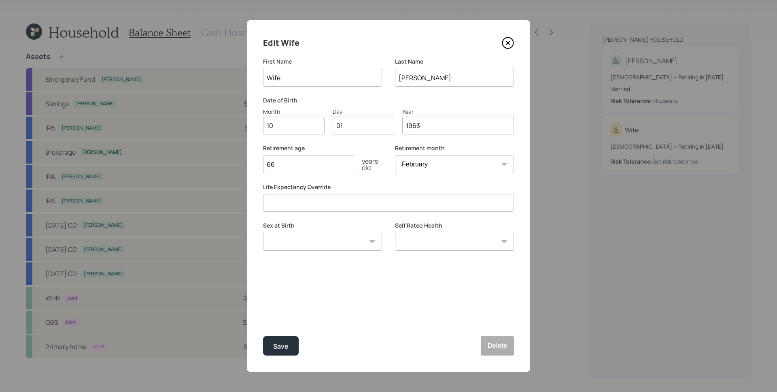 The width and height of the screenshot is (777, 392). What do you see at coordinates (323, 226) in the screenshot?
I see `label: Sex at Birth` at bounding box center [323, 226].